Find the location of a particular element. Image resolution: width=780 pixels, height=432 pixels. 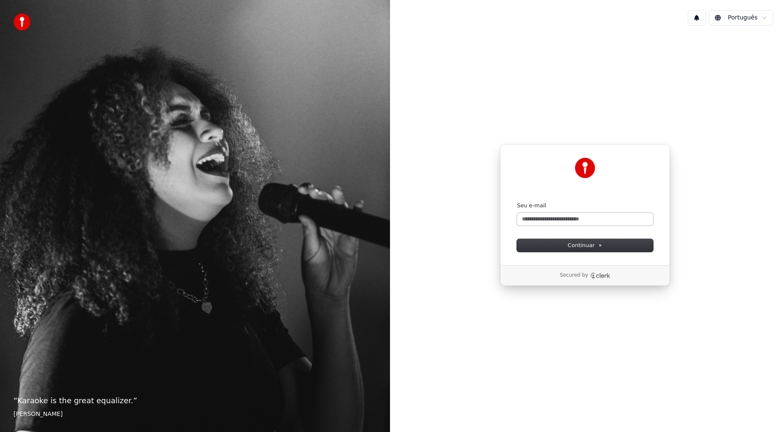

label: Seu e-mail is located at coordinates (531, 206).